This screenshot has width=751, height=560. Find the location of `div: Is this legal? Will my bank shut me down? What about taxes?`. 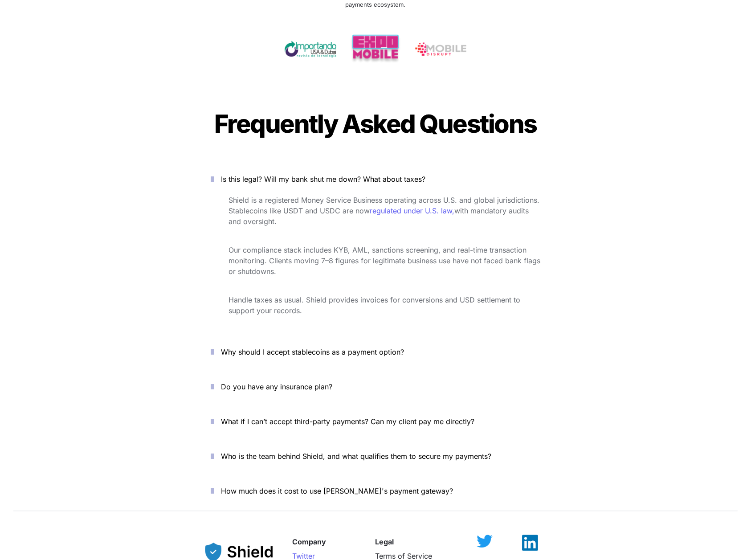

div: Is this legal? Will my bank shut me down? What about taxes? is located at coordinates (376, 262).